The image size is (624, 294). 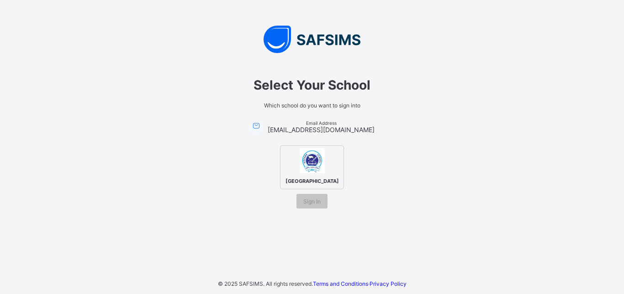 I want to click on span: Which school do you want to sign into, so click(x=312, y=105).